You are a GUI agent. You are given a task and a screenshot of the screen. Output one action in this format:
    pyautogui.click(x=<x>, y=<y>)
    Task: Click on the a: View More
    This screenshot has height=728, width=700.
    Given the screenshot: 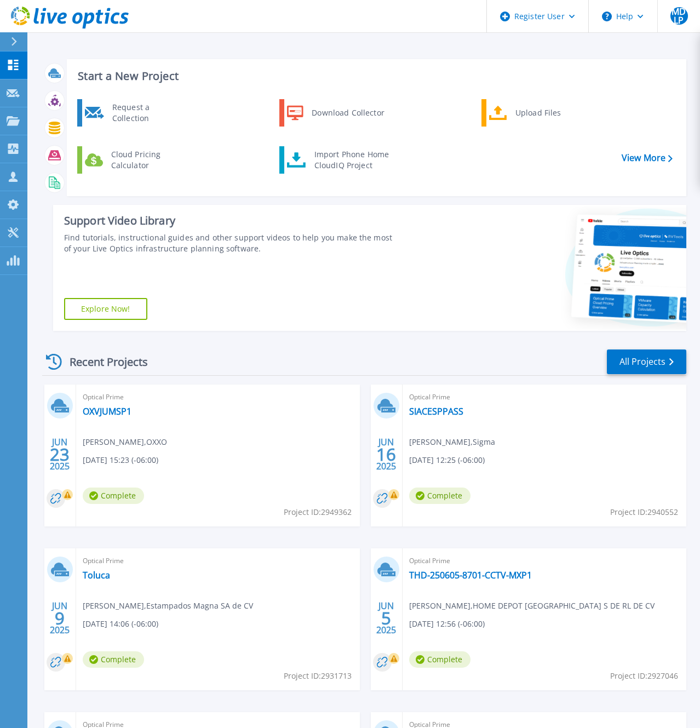 What is the action you would take?
    pyautogui.click(x=647, y=158)
    